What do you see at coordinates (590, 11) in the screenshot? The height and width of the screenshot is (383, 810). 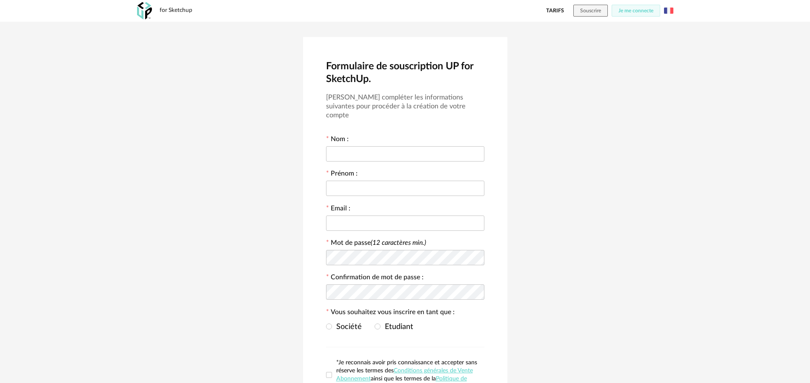 I see `span: Souscrire` at bounding box center [590, 11].